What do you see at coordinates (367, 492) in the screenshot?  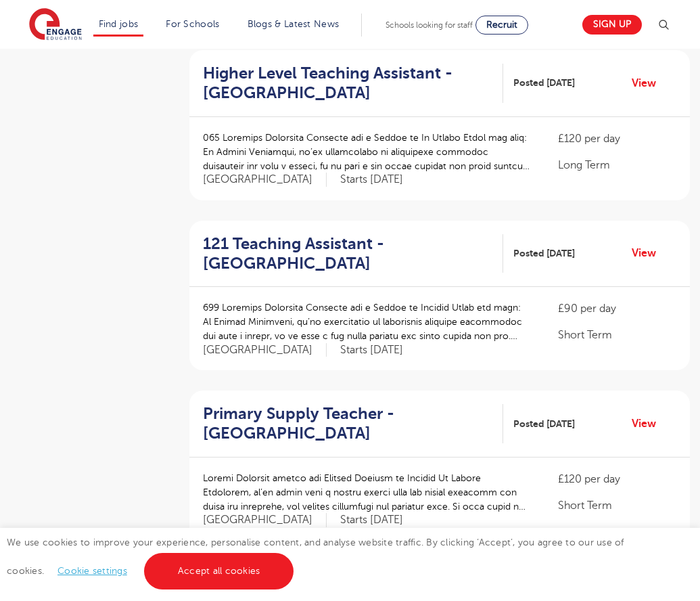 I see `p: Loremi Dolorsit ametco adi Elitsed Doeiusm te Incidid Ut Labore Etdolorem, al’en admin veni q nos...` at bounding box center [367, 492].